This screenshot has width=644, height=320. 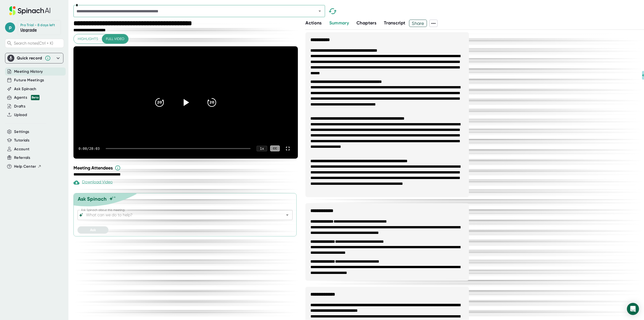 I want to click on div: CC, so click(x=275, y=148).